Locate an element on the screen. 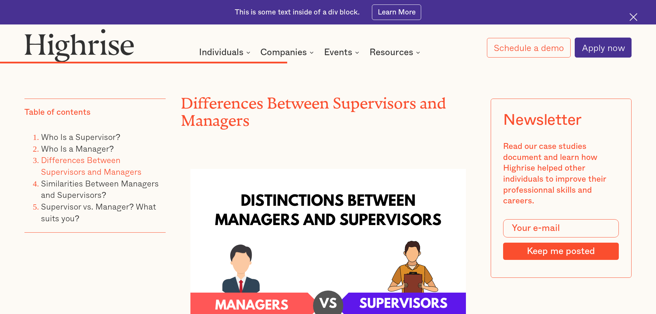  a: Who Is a Supervisor? is located at coordinates (81, 136).